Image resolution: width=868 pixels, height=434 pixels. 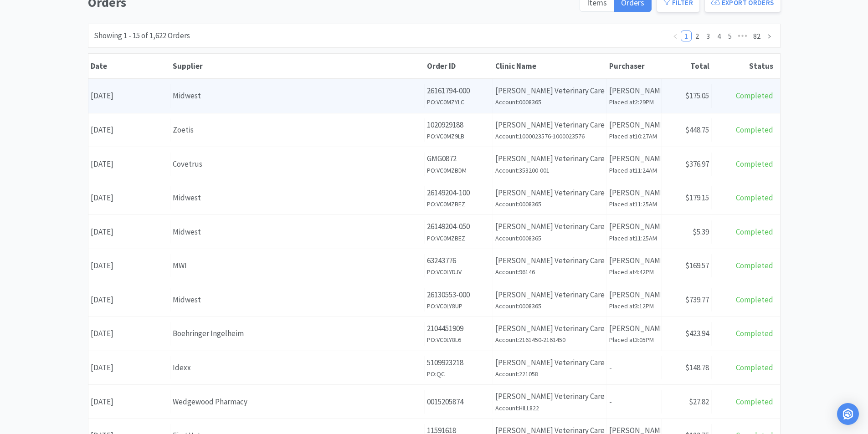 I want to click on span: $739.77, so click(x=697, y=300).